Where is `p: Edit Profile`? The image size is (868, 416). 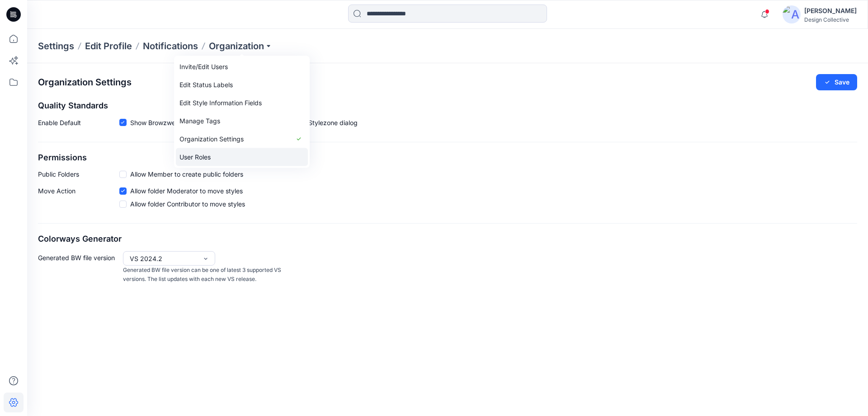
p: Edit Profile is located at coordinates (108, 46).